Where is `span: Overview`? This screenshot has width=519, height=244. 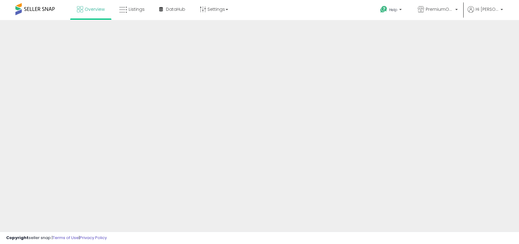
span: Overview is located at coordinates (95, 9).